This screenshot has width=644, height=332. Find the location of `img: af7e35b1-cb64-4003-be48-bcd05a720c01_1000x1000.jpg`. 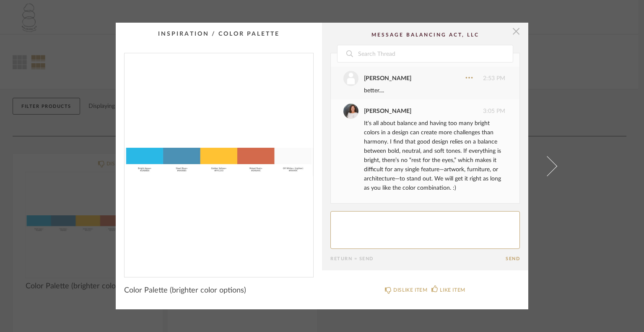

img: af7e35b1-cb64-4003-be48-bcd05a720c01_1000x1000.jpg is located at coordinates (219, 161).